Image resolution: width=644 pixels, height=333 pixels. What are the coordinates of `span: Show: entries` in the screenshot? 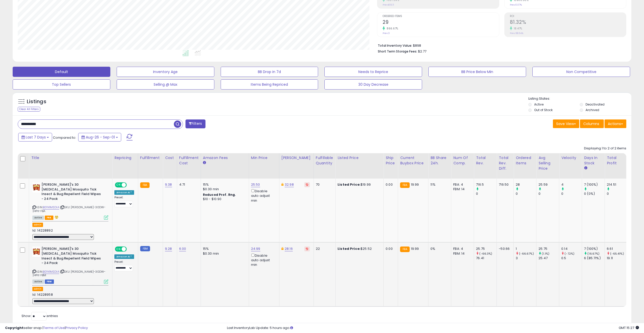 It's located at (40, 315).